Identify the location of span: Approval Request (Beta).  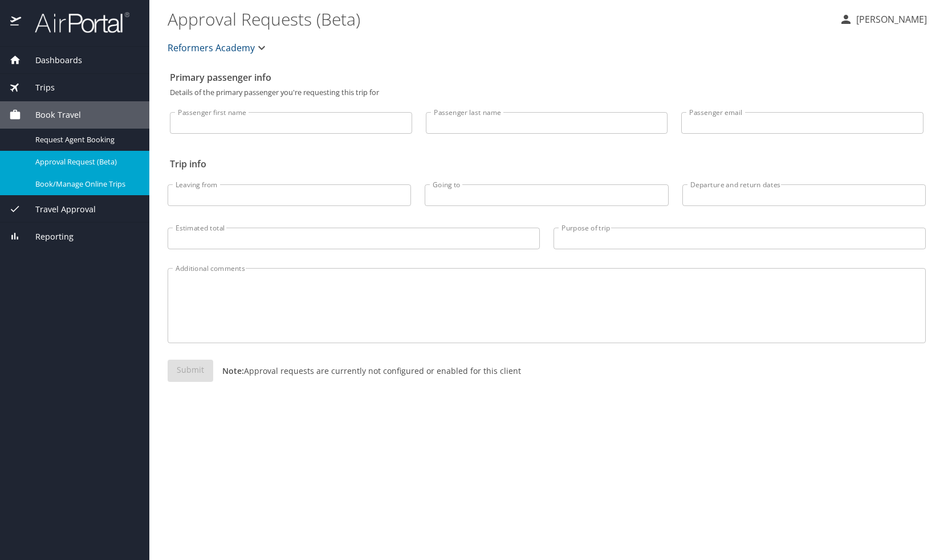
(85, 161).